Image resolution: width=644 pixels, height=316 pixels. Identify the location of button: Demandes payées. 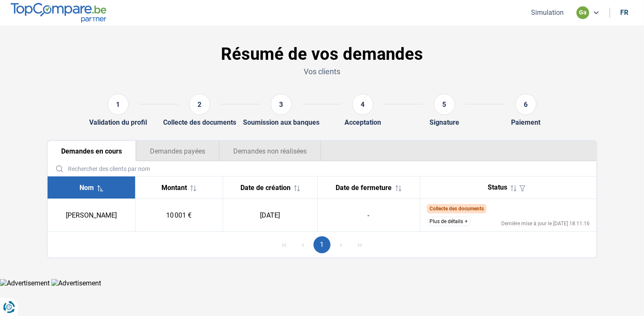
(178, 151).